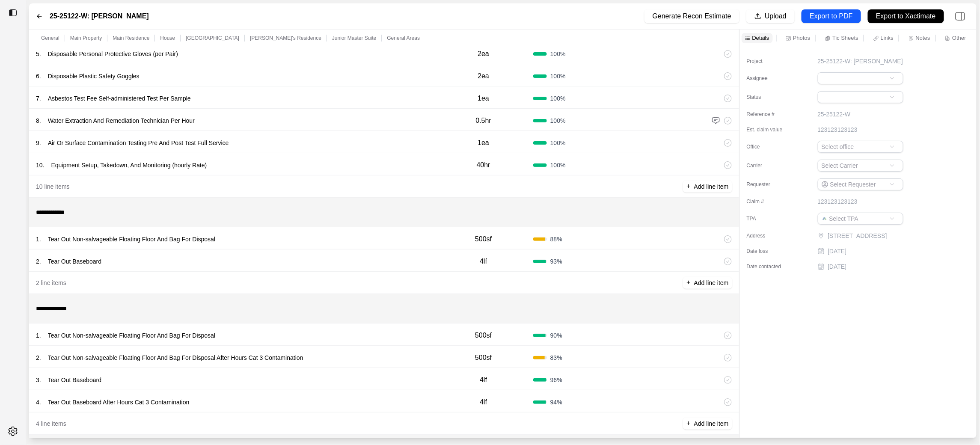  Describe the element at coordinates (119, 98) in the screenshot. I see `p: Asbestos Test Fee Self-administered Test Per Sample` at that location.